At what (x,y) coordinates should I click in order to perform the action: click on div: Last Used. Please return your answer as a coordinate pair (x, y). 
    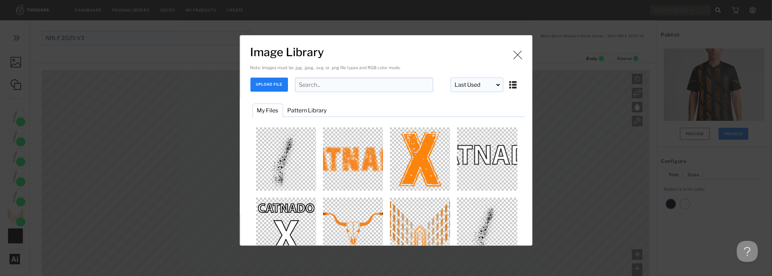
    Looking at the image, I should click on (477, 85).